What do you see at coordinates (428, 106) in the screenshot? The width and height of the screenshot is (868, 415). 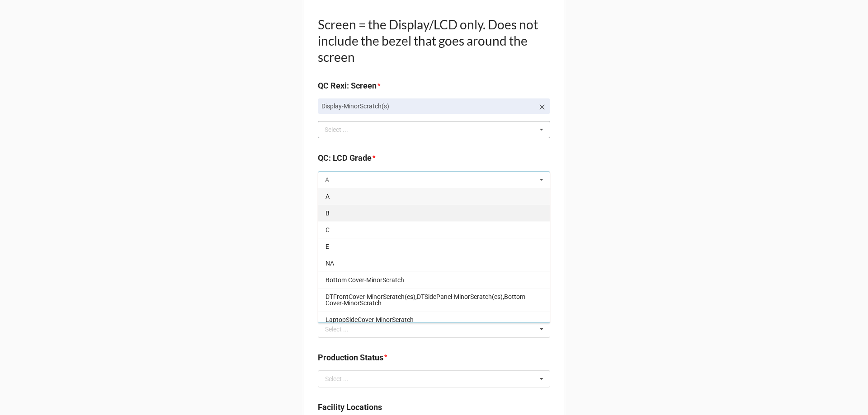 I see `p: Display-MinorScratch(s)` at bounding box center [428, 106].